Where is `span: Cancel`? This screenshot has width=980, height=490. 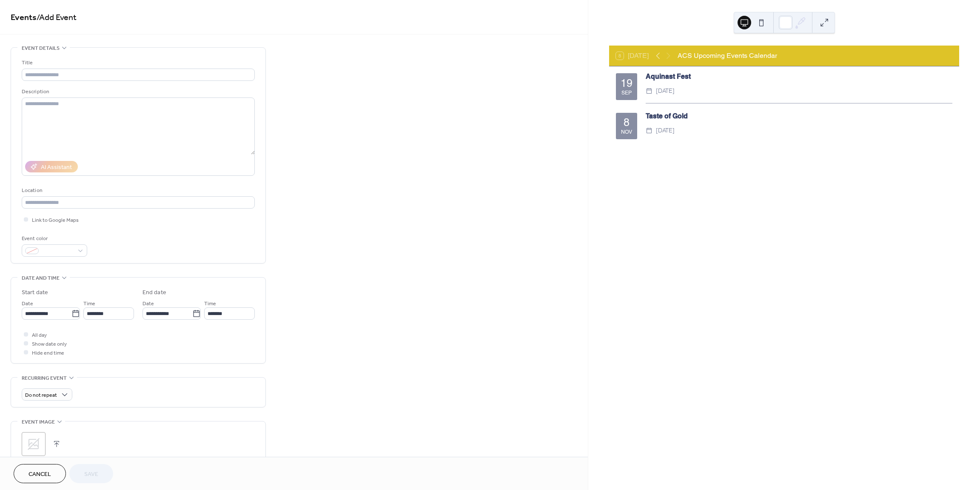 span: Cancel is located at coordinates (40, 475).